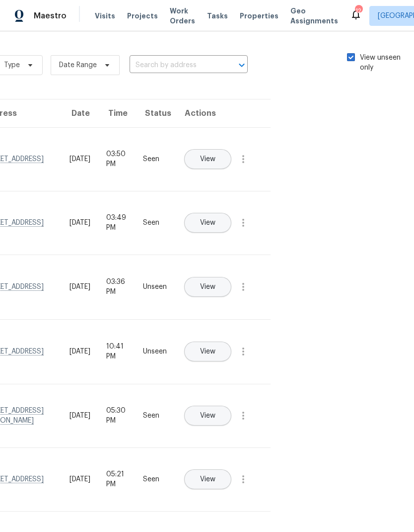  I want to click on th: Time, so click(116, 114).